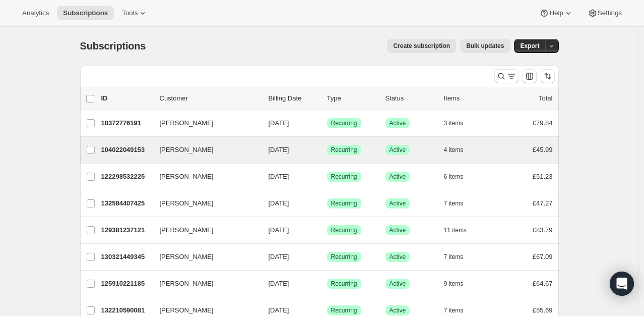 The image size is (644, 316). I want to click on span: 4 items, so click(453, 150).